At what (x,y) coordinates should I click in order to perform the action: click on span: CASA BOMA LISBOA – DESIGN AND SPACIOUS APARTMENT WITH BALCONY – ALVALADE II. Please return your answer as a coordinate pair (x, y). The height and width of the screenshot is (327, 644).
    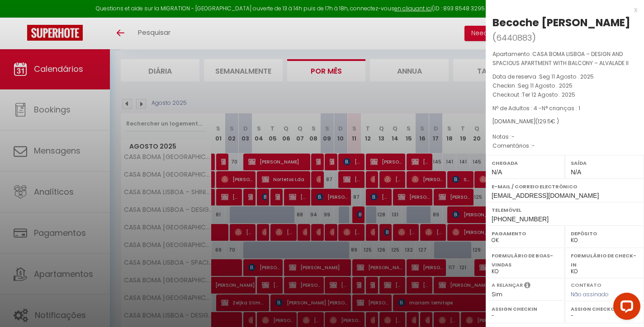
    Looking at the image, I should click on (560, 58).